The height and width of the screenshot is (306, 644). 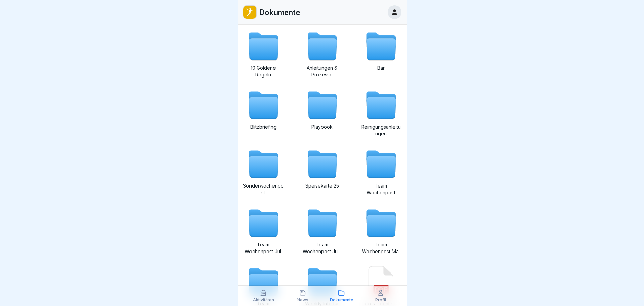 What do you see at coordinates (263, 54) in the screenshot?
I see `a: 10 Goldene Regeln` at bounding box center [263, 54].